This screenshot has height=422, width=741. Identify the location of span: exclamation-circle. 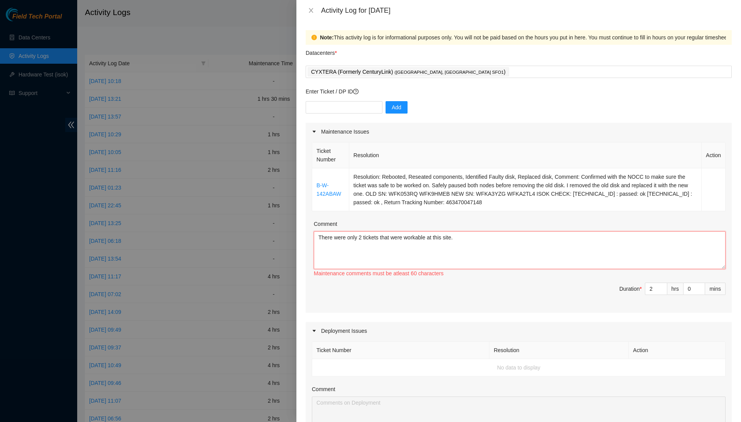
(314, 37).